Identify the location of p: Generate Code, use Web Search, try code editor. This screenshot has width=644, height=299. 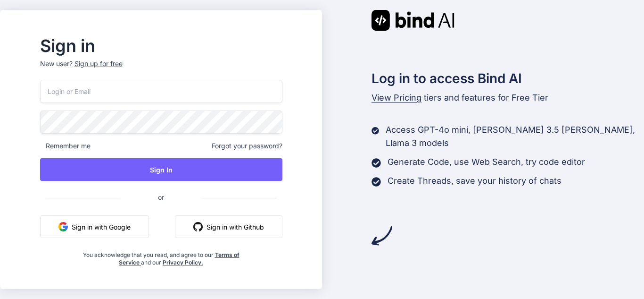
(486, 162).